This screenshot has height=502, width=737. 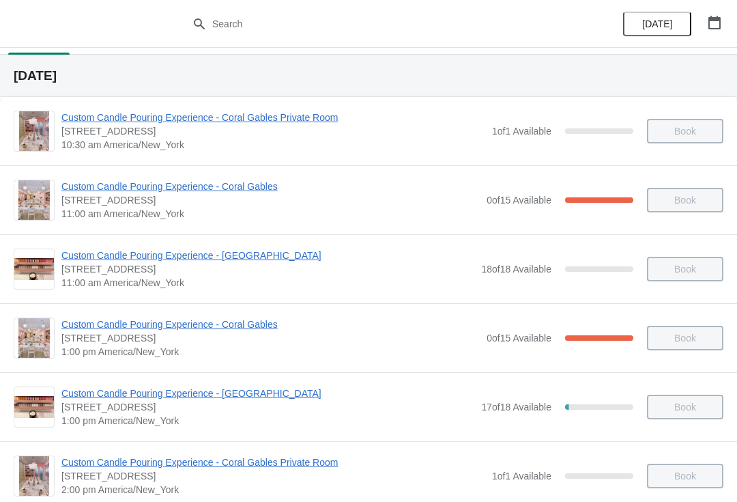 I want to click on input: Search, so click(x=382, y=24).